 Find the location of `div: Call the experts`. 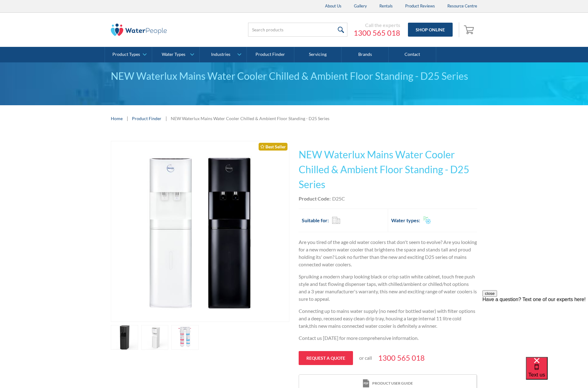

div: Call the experts is located at coordinates (377, 25).